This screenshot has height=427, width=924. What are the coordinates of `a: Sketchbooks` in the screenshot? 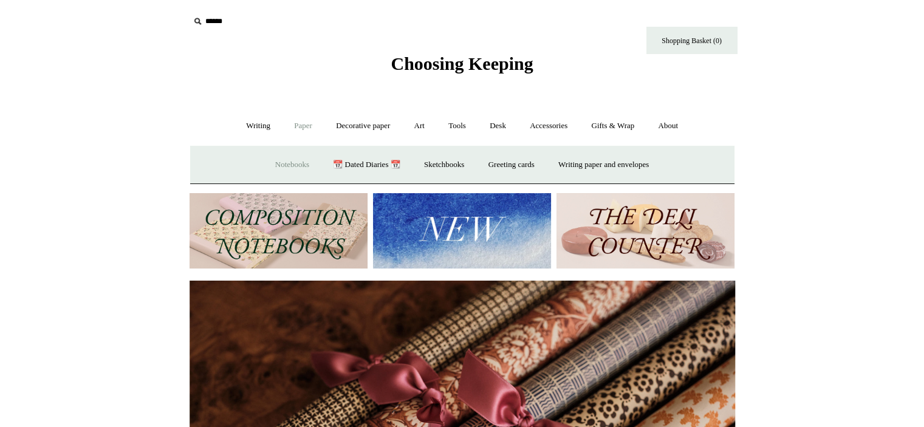 It's located at (444, 165).